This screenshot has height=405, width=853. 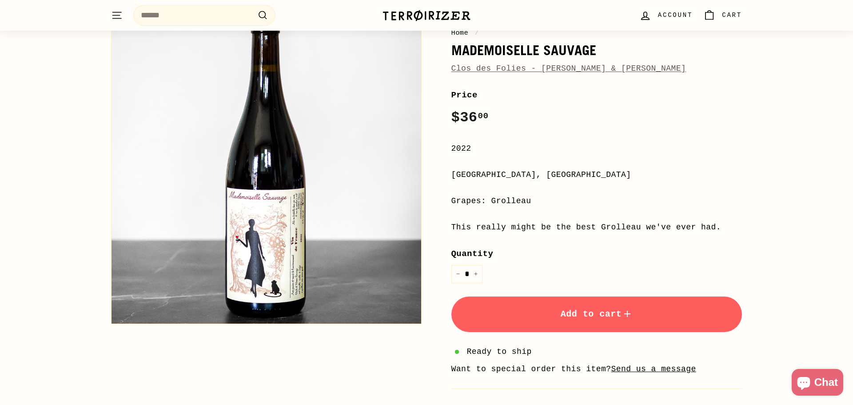 I want to click on span: Account, so click(x=676, y=15).